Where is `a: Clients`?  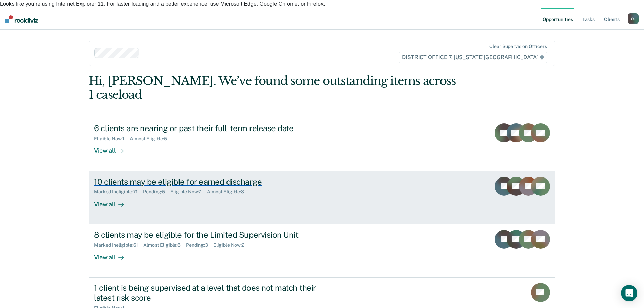
a: Clients is located at coordinates (612, 19).